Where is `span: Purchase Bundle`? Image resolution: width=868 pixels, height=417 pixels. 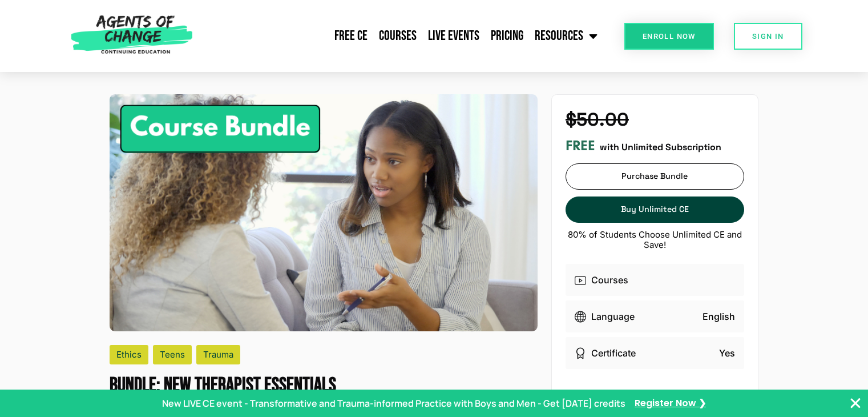
span: Purchase Bundle is located at coordinates (654, 176).